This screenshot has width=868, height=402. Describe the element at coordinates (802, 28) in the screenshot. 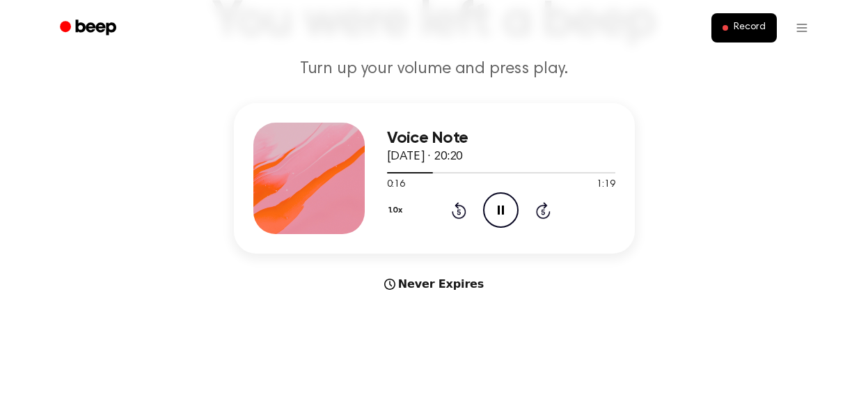

I see `button: Open menu` at that location.